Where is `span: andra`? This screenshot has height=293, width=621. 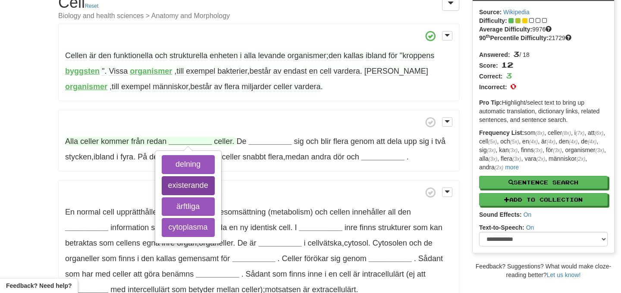 span: andra is located at coordinates (321, 157).